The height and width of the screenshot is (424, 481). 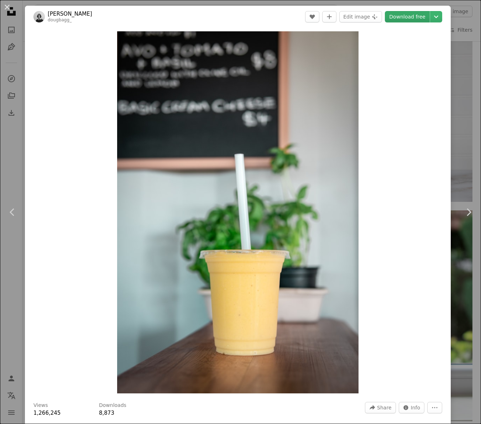 I want to click on span: Share, so click(x=384, y=408).